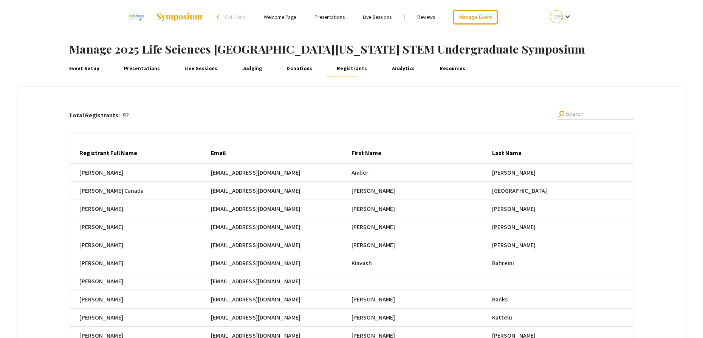 The image size is (703, 338). Describe the element at coordinates (561, 114) in the screenshot. I see `mat-icon: Search` at that location.